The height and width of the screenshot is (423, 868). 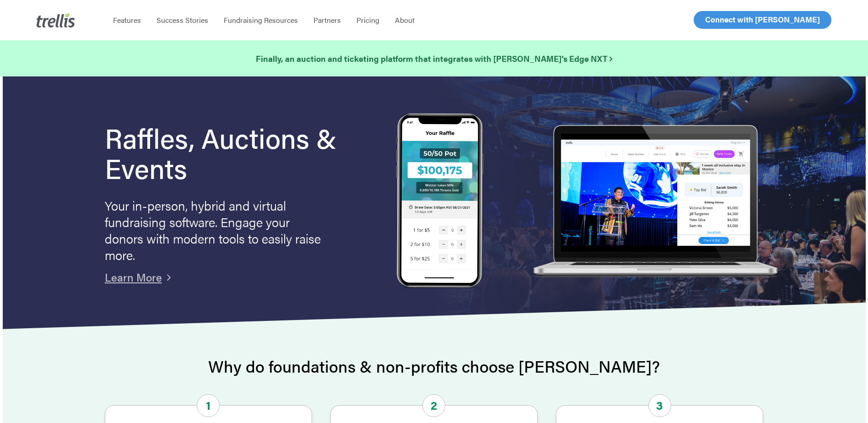 What do you see at coordinates (182, 20) in the screenshot?
I see `span: Success Stories` at bounding box center [182, 20].